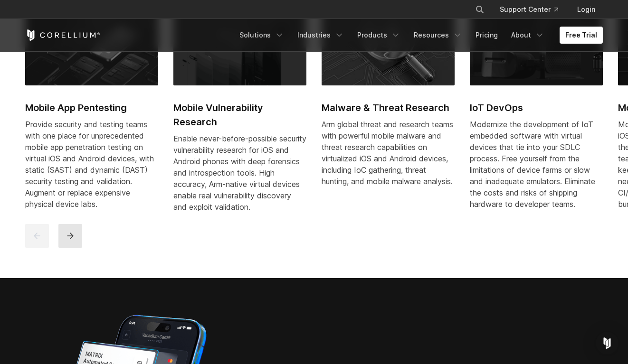  What do you see at coordinates (388, 100) in the screenshot?
I see `a: Malware & Threat Research Malware & Threat Research Arm global threat and research teams with pow...` at bounding box center [388, 100].